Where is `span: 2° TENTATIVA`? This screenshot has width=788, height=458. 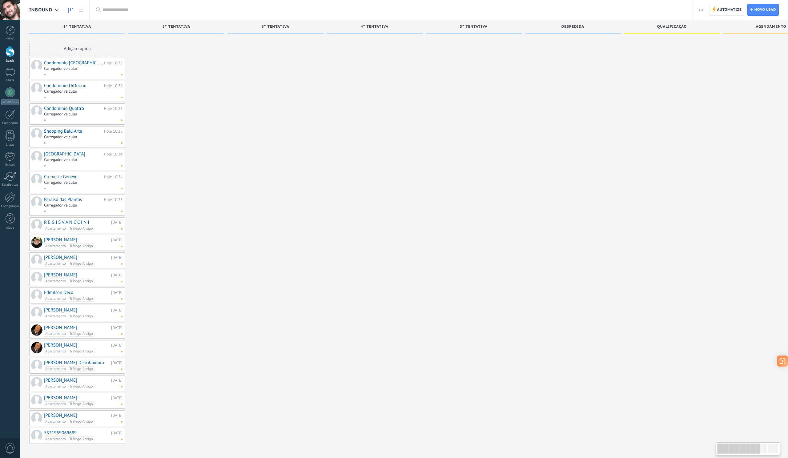 span: 2° TENTATIVA is located at coordinates (176, 27).